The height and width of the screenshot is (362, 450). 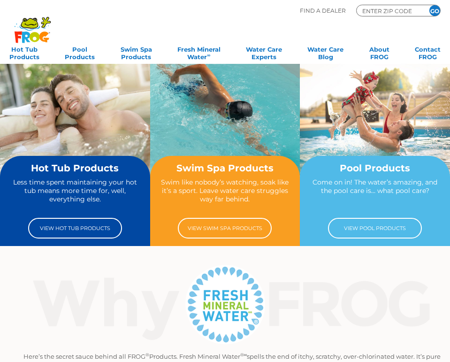 I want to click on a: Fresh MineralWater∞, so click(x=199, y=52).